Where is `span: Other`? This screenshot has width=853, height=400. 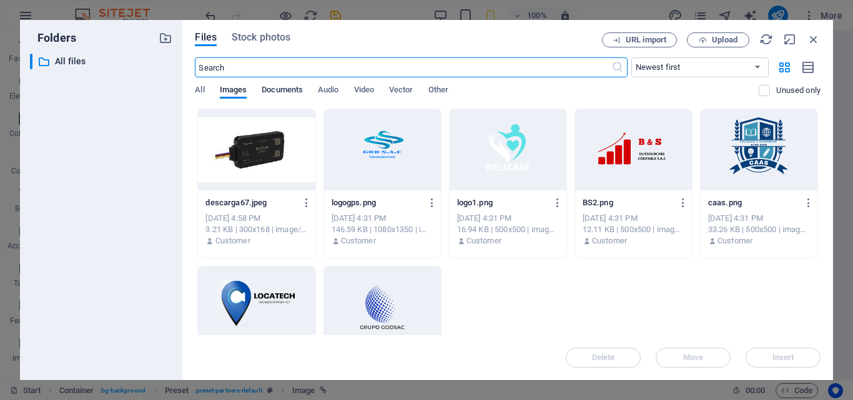
span: Other is located at coordinates (438, 91).